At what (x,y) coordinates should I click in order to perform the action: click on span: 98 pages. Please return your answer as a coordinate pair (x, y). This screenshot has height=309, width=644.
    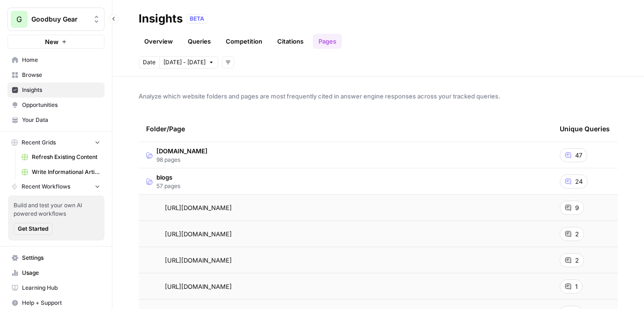
    Looking at the image, I should click on (182, 160).